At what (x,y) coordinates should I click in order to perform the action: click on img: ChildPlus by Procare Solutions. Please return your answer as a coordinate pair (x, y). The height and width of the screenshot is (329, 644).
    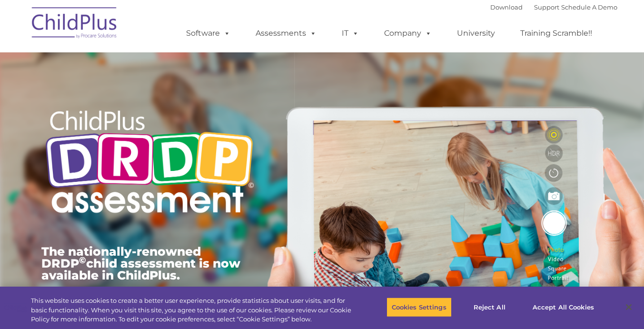
    Looking at the image, I should click on (75, 25).